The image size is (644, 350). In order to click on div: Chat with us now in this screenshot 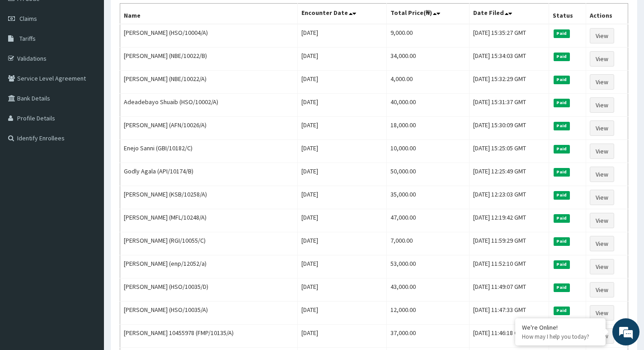, I will do `click(100, 57)`.